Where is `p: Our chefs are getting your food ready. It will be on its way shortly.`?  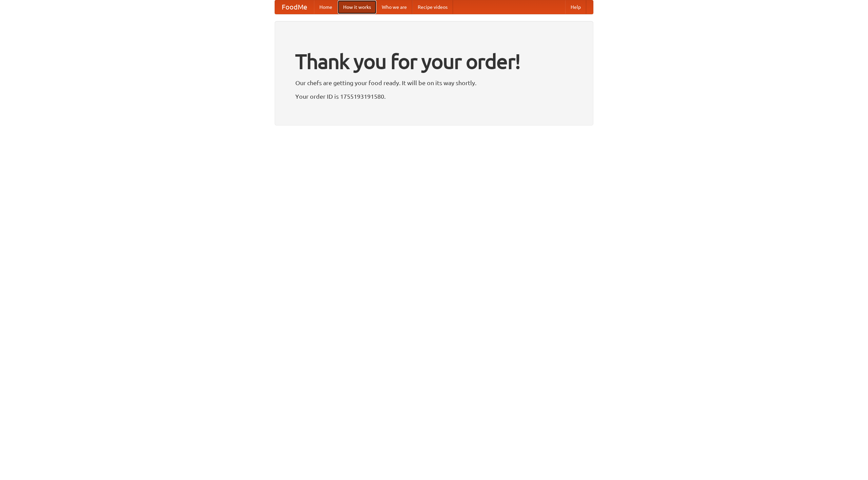
p: Our chefs are getting your food ready. It will be on its way shortly. is located at coordinates (434, 83).